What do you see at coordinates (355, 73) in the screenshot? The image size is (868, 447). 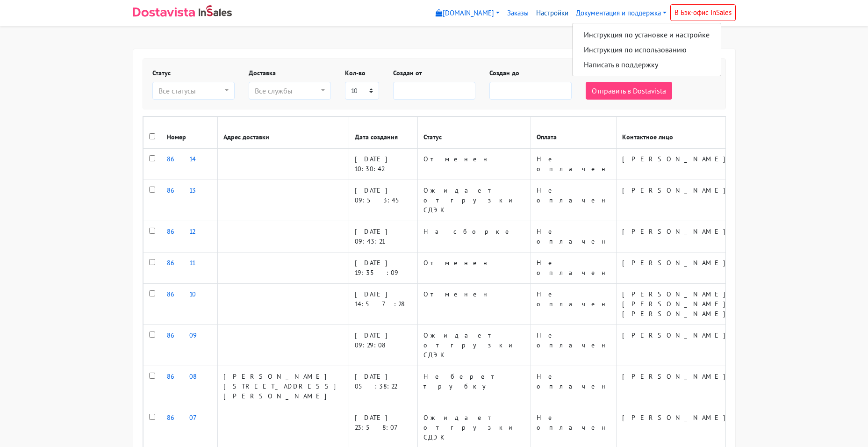 I see `label: Кол-во` at bounding box center [355, 73].